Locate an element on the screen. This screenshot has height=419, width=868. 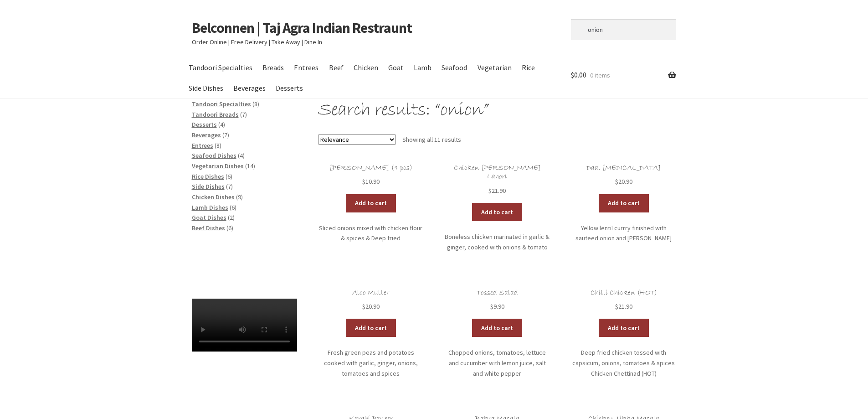
a: Add to cart: “Tossed Salad” is located at coordinates (497, 327).